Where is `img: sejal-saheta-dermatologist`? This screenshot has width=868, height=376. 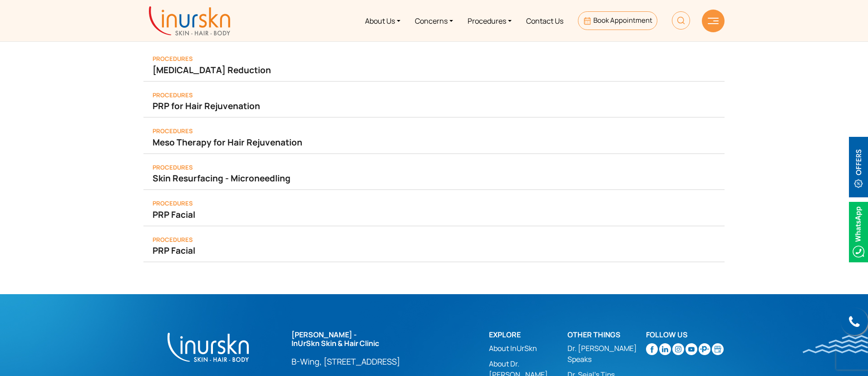
img: sejal-saheta-dermatologist is located at coordinates (705, 349).